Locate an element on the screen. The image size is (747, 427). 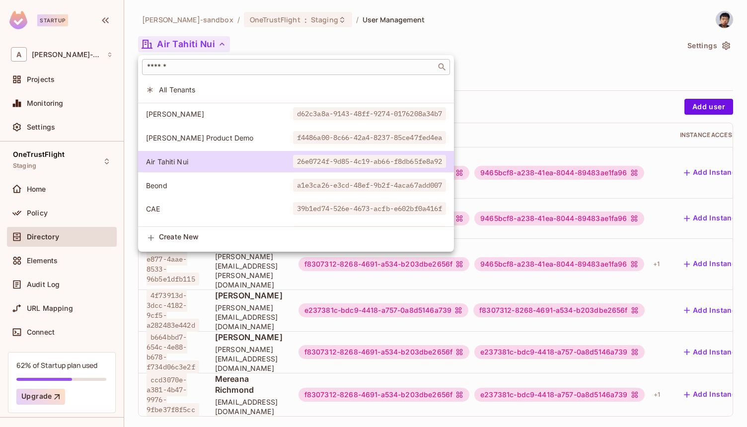
span: a1e3ca26-e3cd-48ef-9b2f-4aca67add007 is located at coordinates (370, 185).